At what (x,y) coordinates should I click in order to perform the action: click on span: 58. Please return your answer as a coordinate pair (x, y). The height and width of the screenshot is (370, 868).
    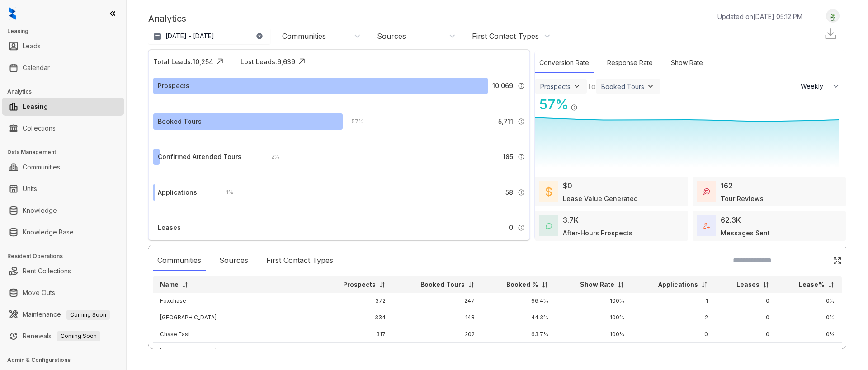
    Looking at the image, I should click on (509, 193).